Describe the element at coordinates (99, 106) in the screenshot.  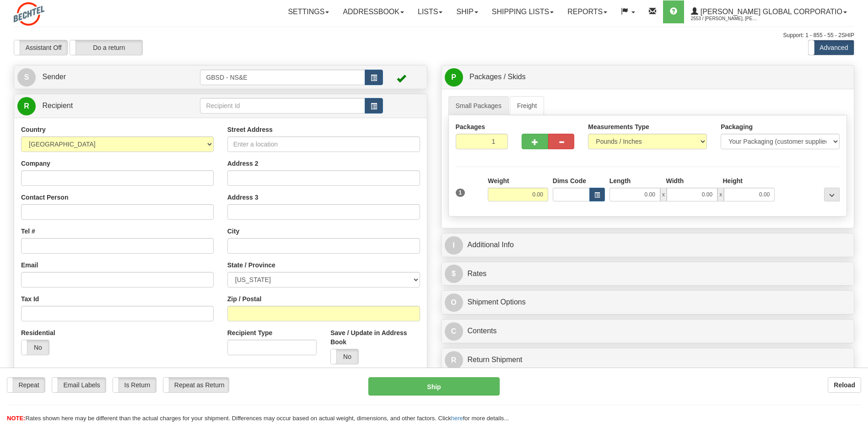
I see `a: R Recipient` at that location.